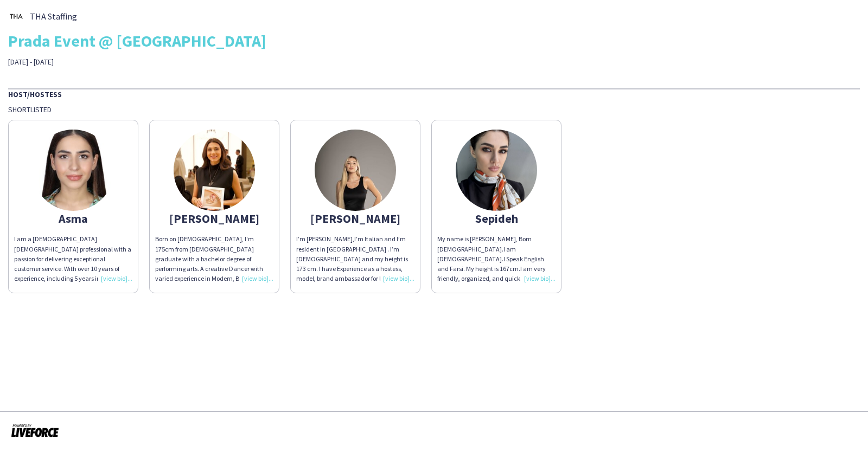  What do you see at coordinates (73, 170) in the screenshot?
I see `img: thumb-6606ee761c294.jpeg` at bounding box center [73, 170].